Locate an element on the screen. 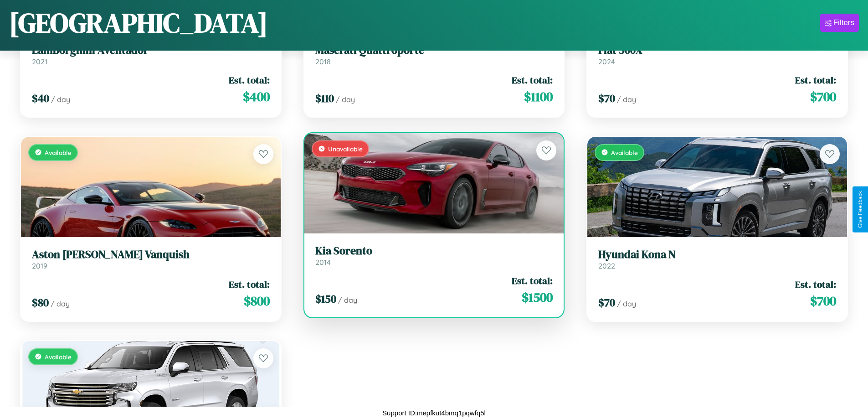  span: $ 1100 is located at coordinates (538, 97).